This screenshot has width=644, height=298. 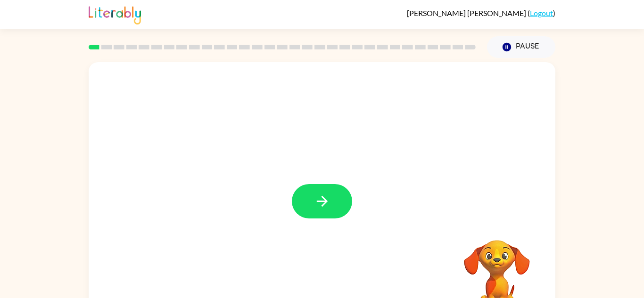 What do you see at coordinates (521, 47) in the screenshot?
I see `button: Pause` at bounding box center [521, 47].